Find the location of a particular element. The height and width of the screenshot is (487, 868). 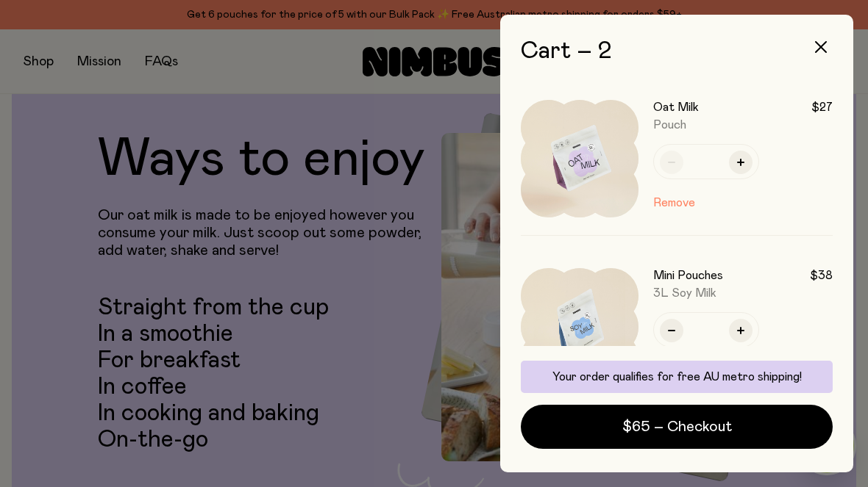

h2: Cart – 2 is located at coordinates (676, 51).